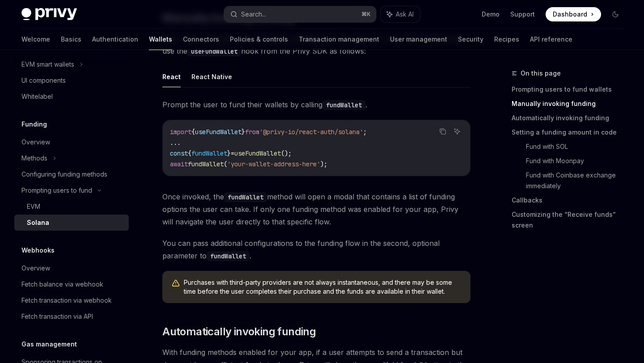 The width and height of the screenshot is (644, 363). I want to click on a: Policies & controls, so click(259, 39).